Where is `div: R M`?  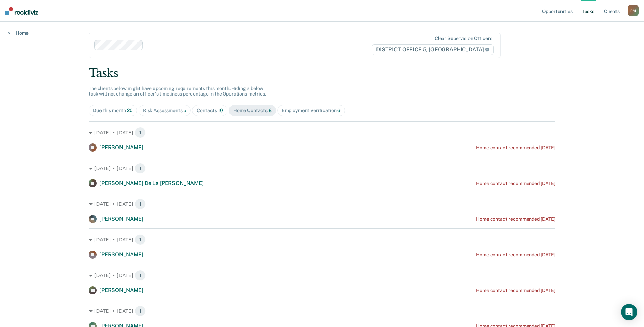
div: R M is located at coordinates (633, 10).